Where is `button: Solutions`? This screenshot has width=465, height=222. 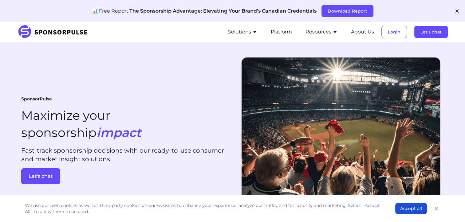 button: Solutions is located at coordinates (242, 32).